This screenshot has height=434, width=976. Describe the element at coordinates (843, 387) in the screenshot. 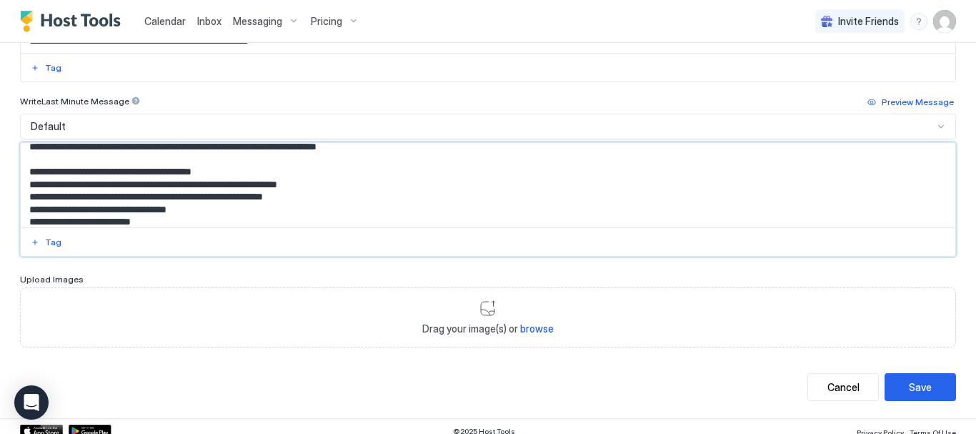

I see `button: Cancel` at that location.